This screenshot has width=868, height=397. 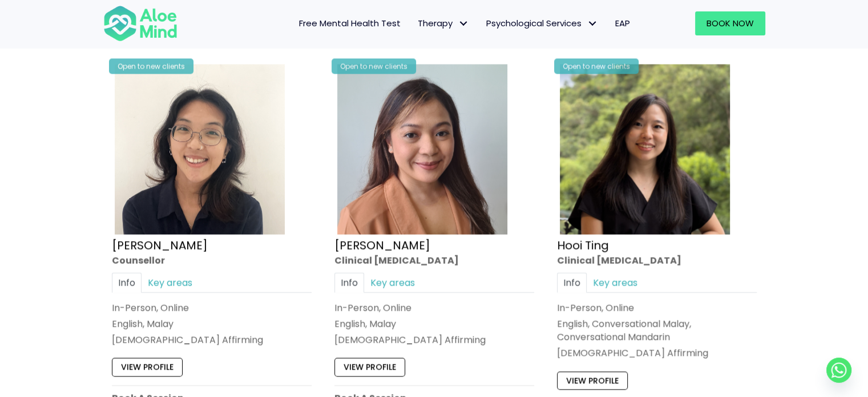 I want to click on img: Aloe mind Logo, so click(x=141, y=23).